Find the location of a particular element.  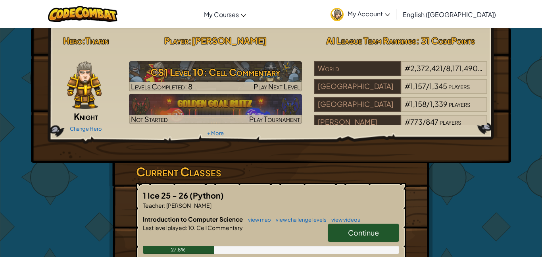

a: My Courses is located at coordinates (225, 14).